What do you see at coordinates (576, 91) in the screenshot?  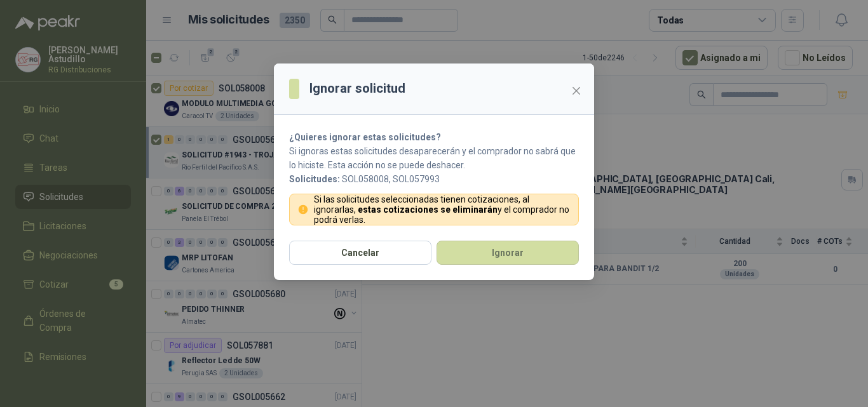 I see `button: Close` at bounding box center [576, 91].